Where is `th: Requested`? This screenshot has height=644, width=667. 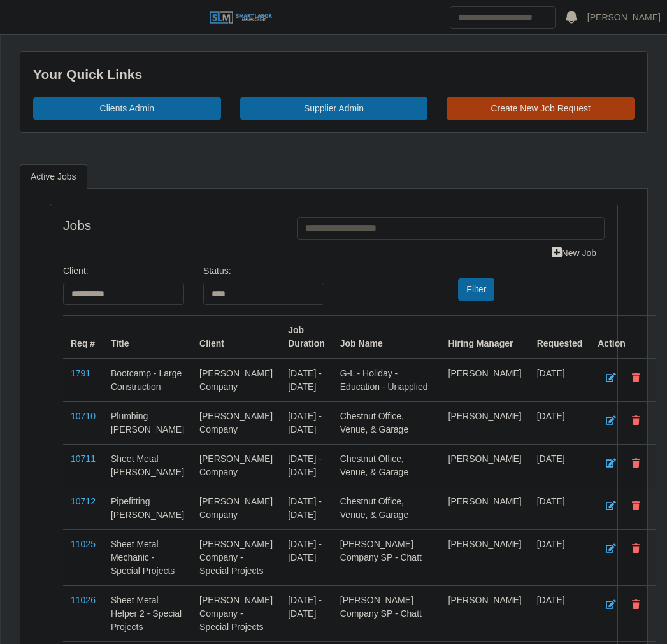 th: Requested is located at coordinates (560, 337).